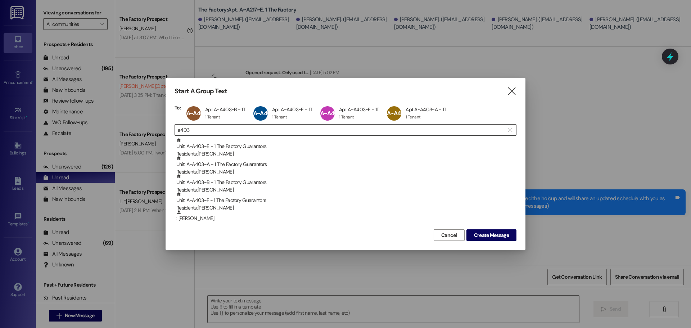  I want to click on div: Unit: A~A403~A - 1 The Factory Guarantors, so click(346, 165).